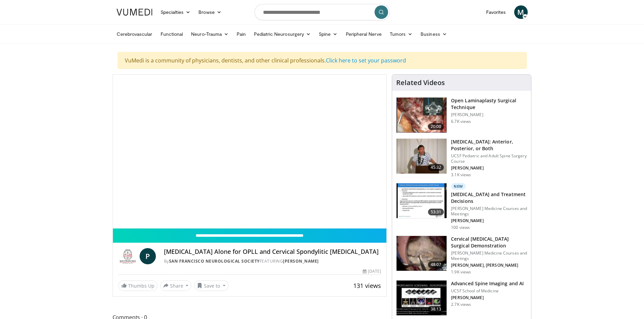 The height and width of the screenshot is (319, 644). I want to click on span: 48:07, so click(436, 265).